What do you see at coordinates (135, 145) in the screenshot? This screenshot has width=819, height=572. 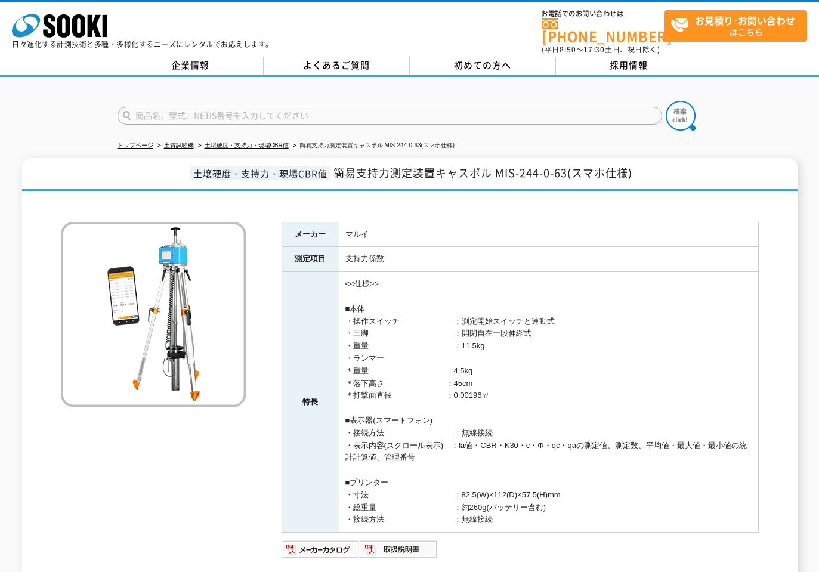 I see `a: トップページ` at bounding box center [135, 145].